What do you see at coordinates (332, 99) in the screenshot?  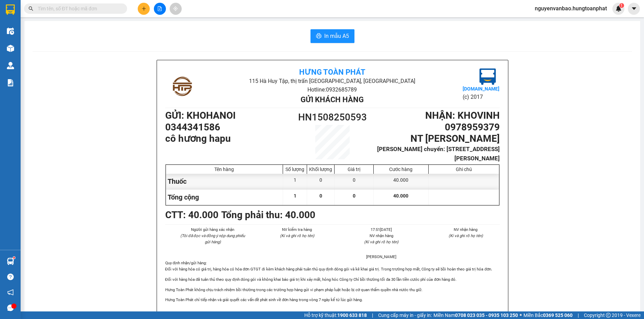 I see `b: Gửi khách hàng` at bounding box center [332, 99].